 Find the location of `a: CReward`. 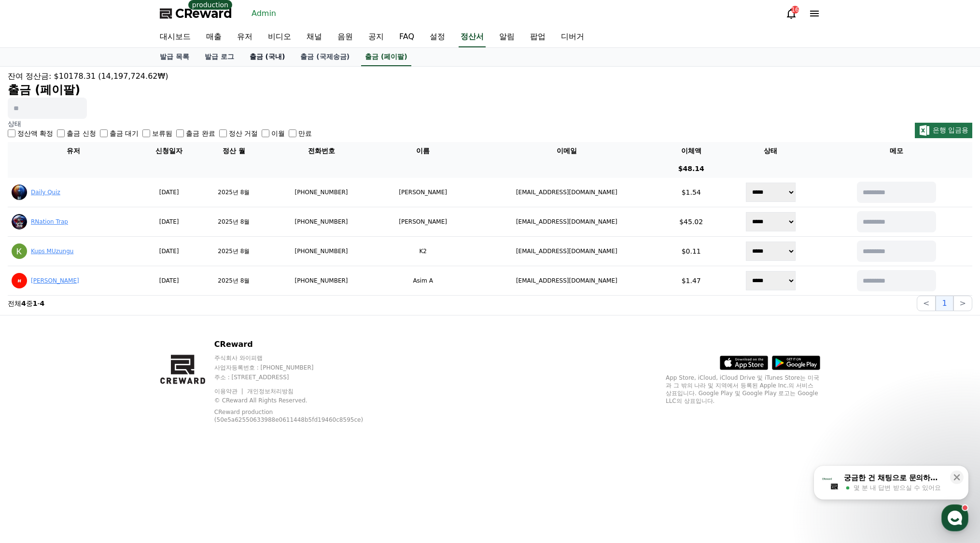

a: CReward is located at coordinates (196, 13).